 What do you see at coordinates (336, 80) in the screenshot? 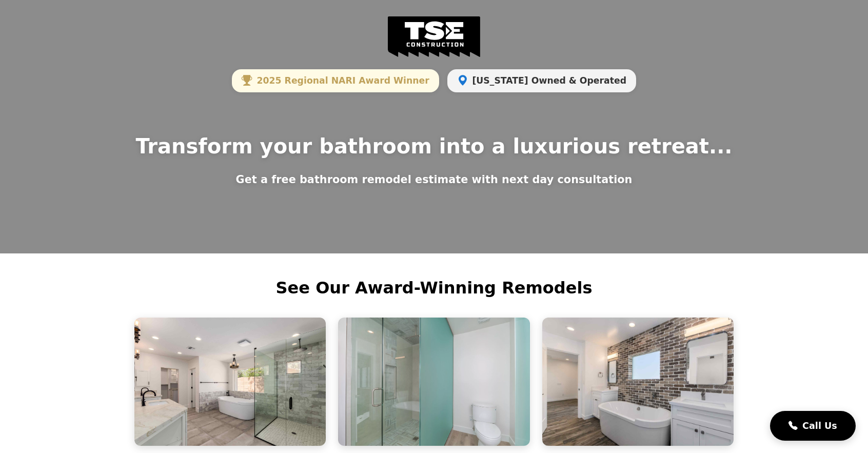
I see `span: 2025 Regional NARI Award Winner` at bounding box center [336, 80].